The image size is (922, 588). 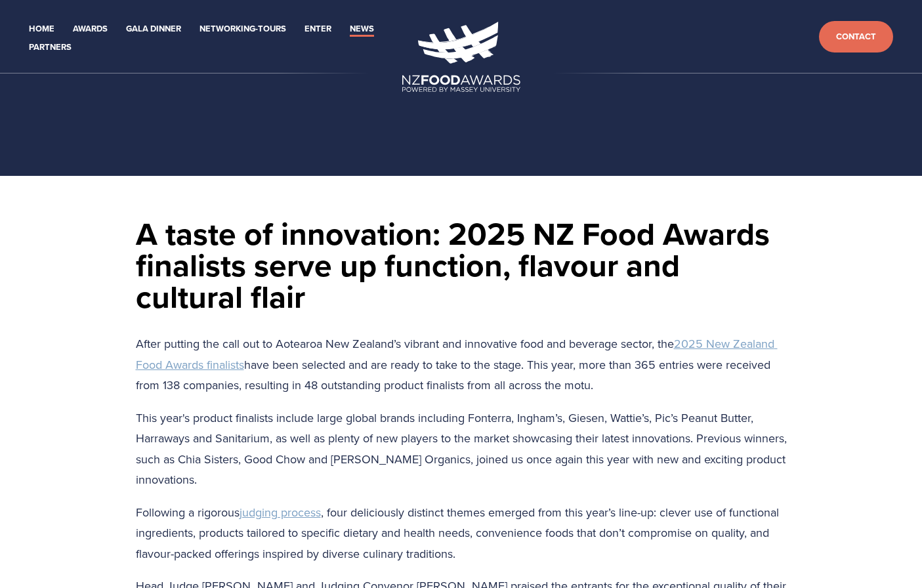 I want to click on a: Networking-Tours, so click(x=243, y=29).